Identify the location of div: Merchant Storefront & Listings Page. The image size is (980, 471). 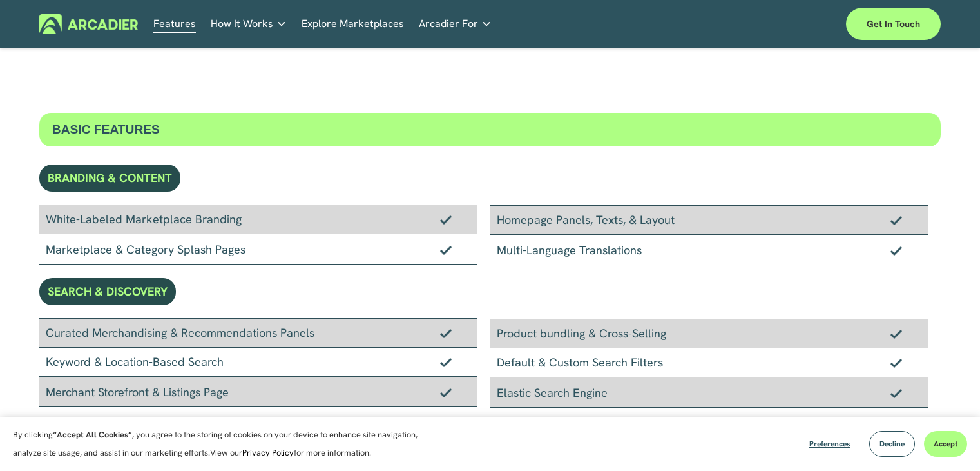
(259, 391).